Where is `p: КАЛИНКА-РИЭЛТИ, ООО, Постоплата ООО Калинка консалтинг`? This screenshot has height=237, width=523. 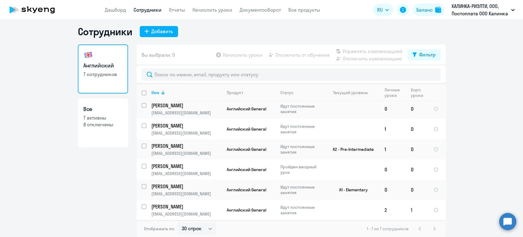 p: КАЛИНКА-РИЭЛТИ, ООО, Постоплата ООО Калинка консалтинг is located at coordinates (480, 10).